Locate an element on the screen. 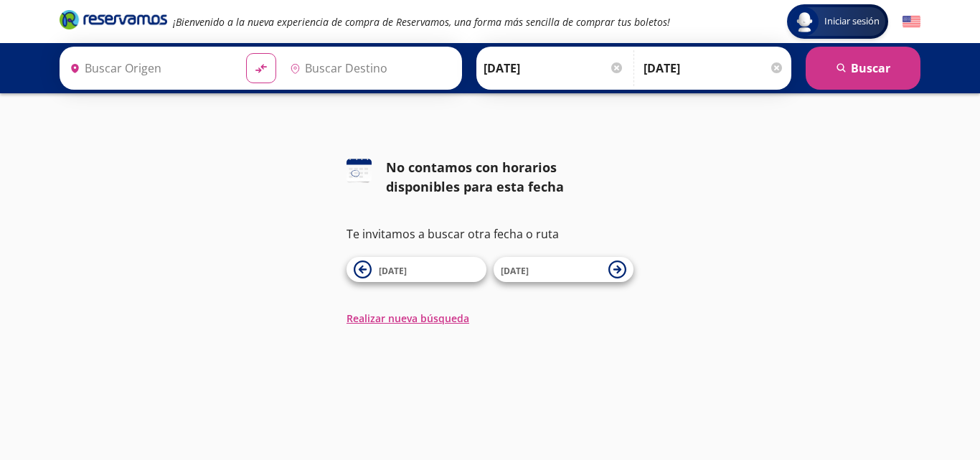 The image size is (980, 460). i: Brand Logo is located at coordinates (114, 20).